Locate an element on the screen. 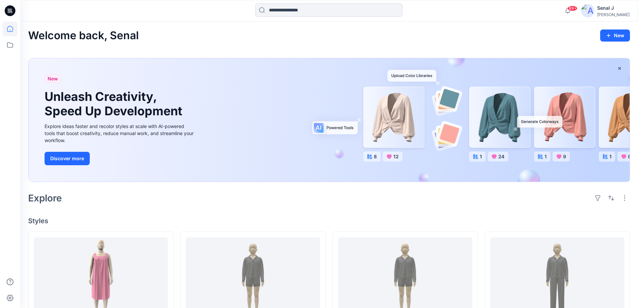 The height and width of the screenshot is (308, 638). span: New is located at coordinates (53, 79).